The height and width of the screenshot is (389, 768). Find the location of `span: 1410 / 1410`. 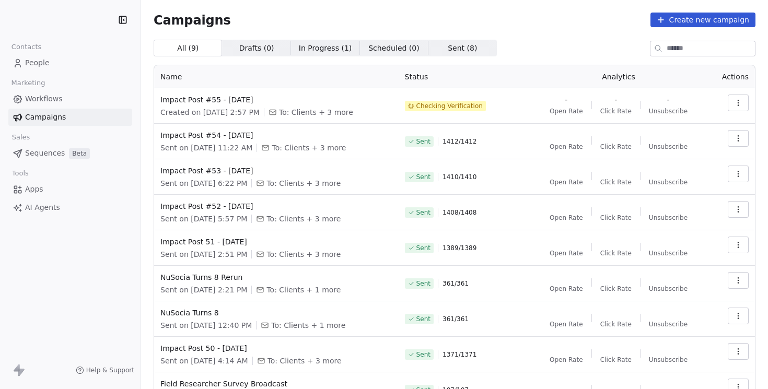

span: 1410 / 1410 is located at coordinates (460, 177).